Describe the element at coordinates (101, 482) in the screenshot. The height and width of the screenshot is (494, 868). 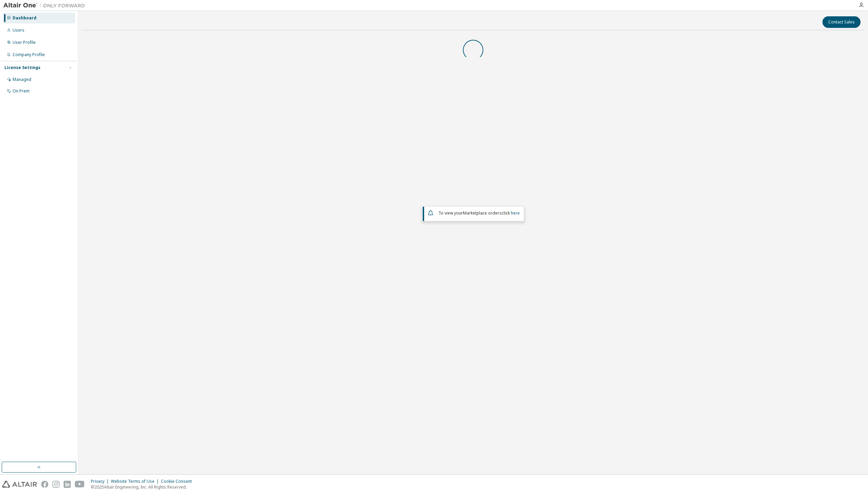
I see `div: Privacy` at that location.